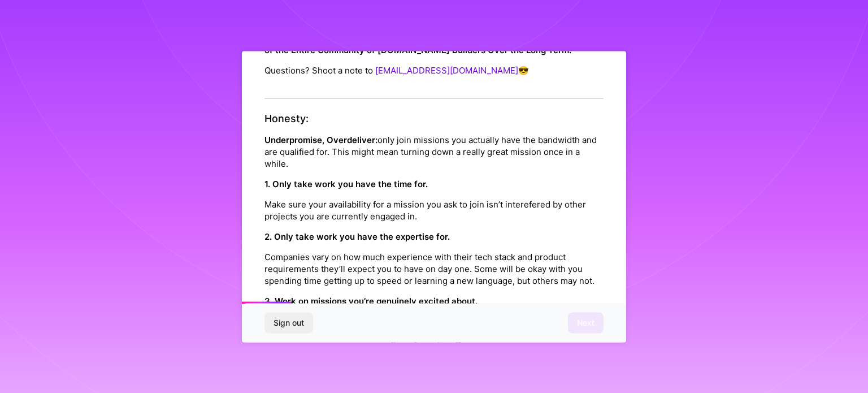 This screenshot has height=393, width=868. What do you see at coordinates (346, 183) in the screenshot?
I see `strong: 1. Only take work you have the time for.` at bounding box center [346, 183].